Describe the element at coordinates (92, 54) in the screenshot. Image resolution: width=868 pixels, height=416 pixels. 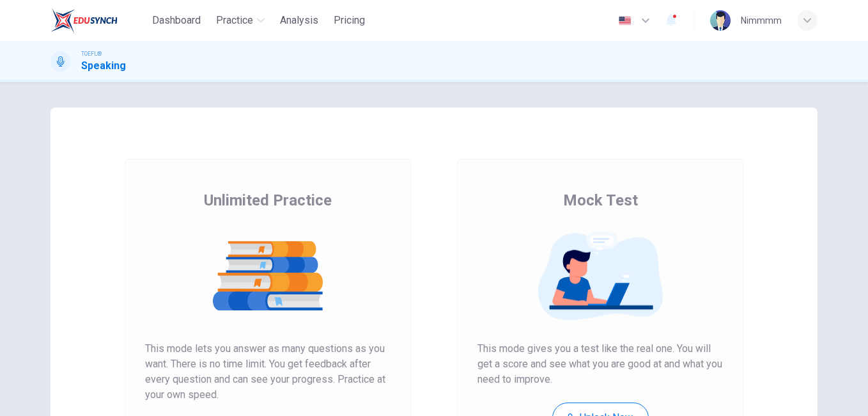
I see `span: TOEFL®` at that location.